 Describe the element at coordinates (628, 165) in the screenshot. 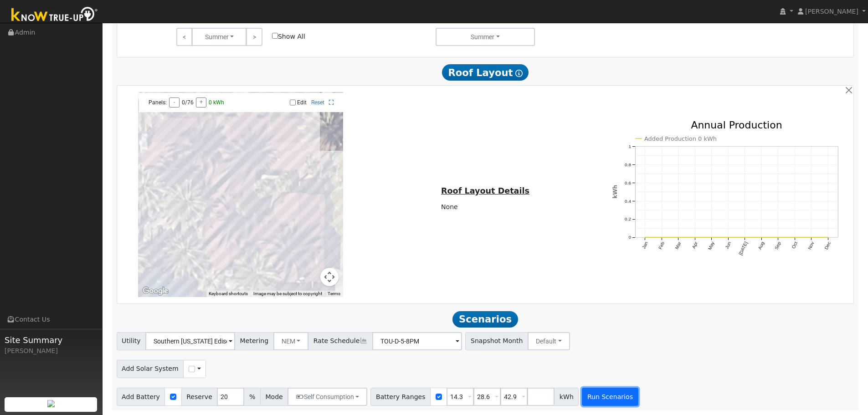

I see `text: 0.8` at that location.